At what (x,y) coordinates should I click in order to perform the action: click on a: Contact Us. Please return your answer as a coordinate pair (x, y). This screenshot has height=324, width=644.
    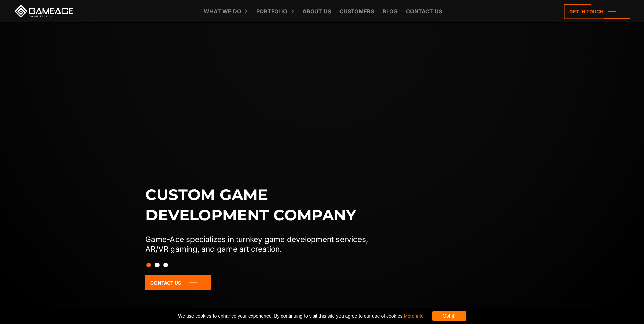
    Looking at the image, I should click on (178, 282).